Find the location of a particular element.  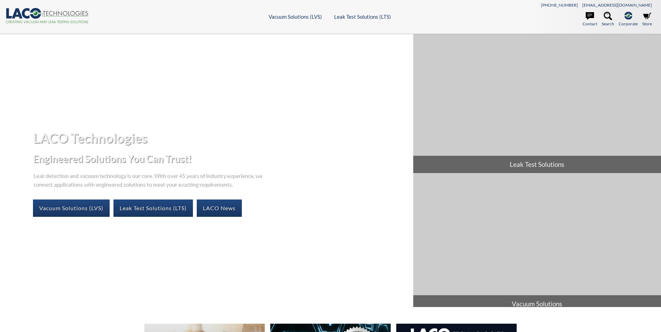

a: Store is located at coordinates (647, 19).